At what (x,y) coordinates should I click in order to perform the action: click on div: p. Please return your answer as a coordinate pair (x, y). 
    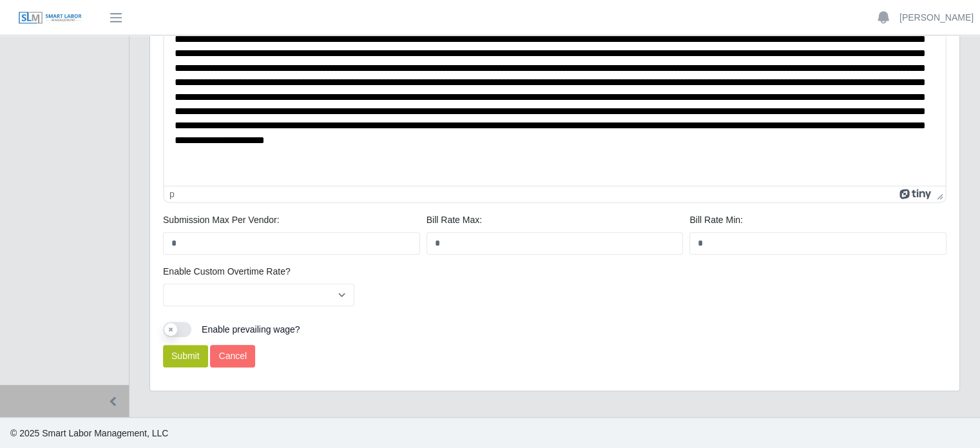
    Looking at the image, I should click on (172, 194).